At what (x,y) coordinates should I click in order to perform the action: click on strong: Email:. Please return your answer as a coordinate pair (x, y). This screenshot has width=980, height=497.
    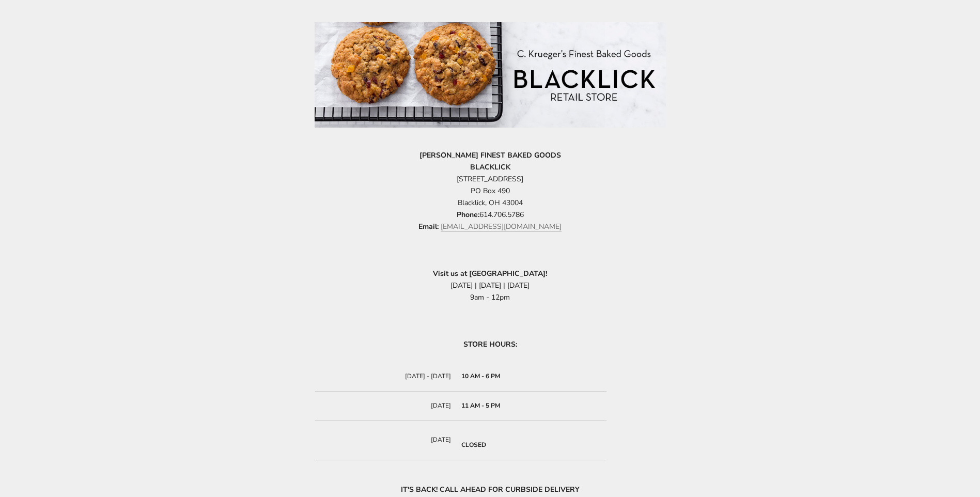
    Looking at the image, I should click on (429, 227).